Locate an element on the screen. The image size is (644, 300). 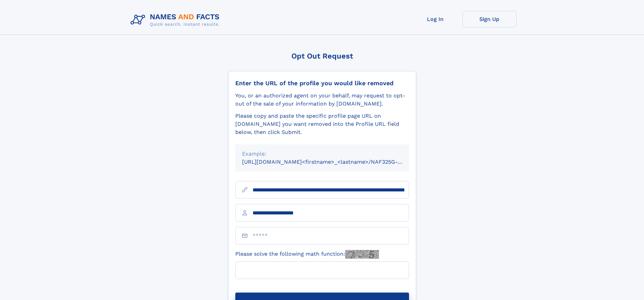
a: Log In is located at coordinates (436, 19).